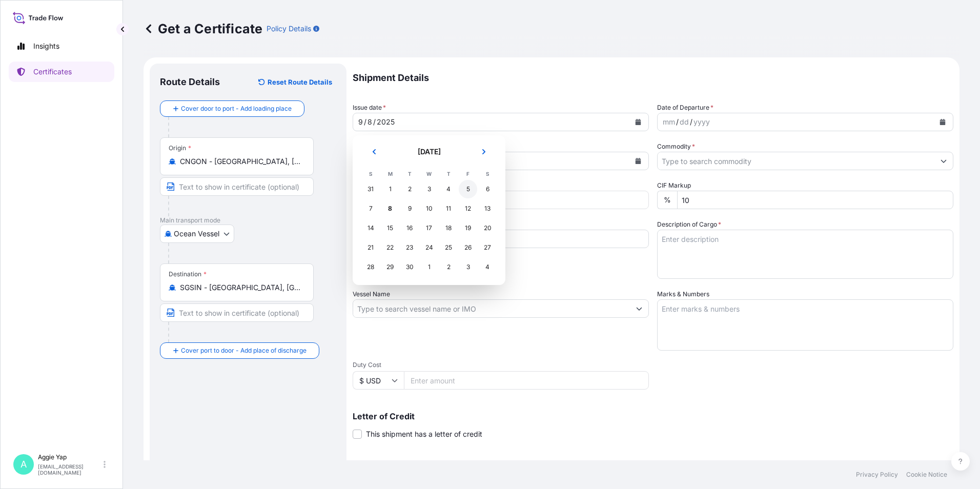  I want to click on div: Thursday, September 18, 2025, so click(448, 228).